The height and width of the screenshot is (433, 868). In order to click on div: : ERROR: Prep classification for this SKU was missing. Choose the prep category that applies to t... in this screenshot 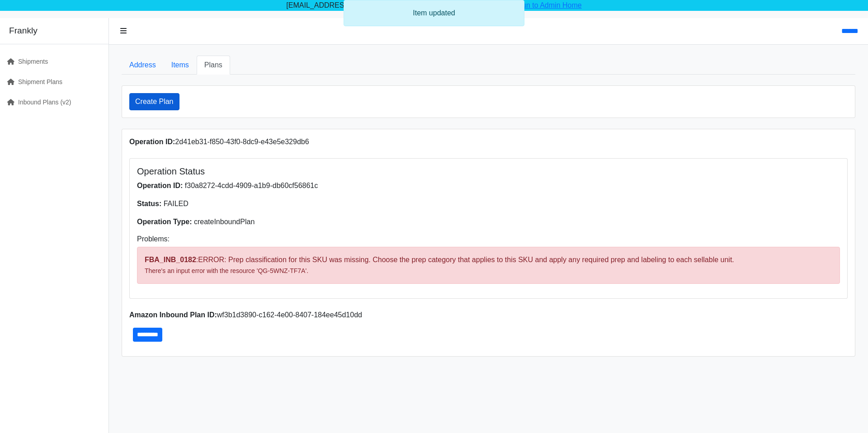, I will do `click(488, 265)`.